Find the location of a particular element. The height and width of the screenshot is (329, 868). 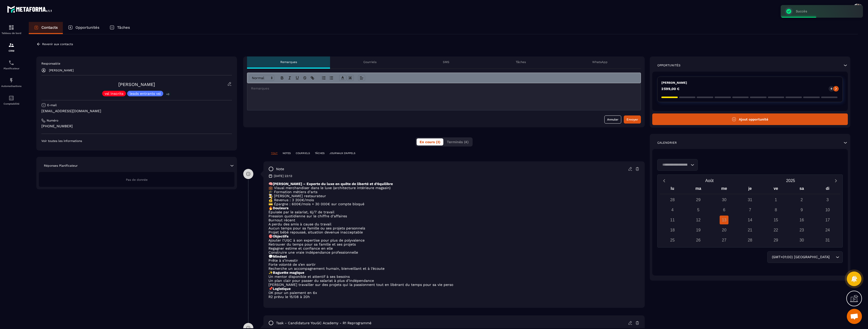

p: +3 is located at coordinates (168, 94).